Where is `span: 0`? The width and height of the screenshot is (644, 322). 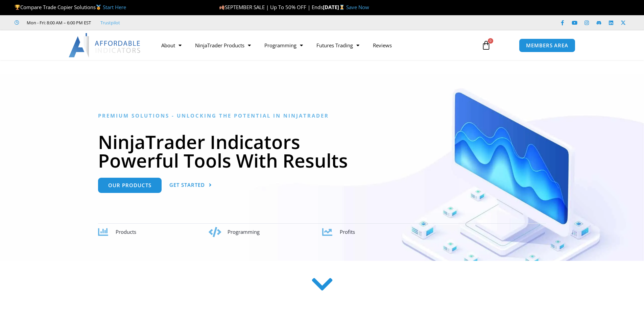 span: 0 is located at coordinates (490, 41).